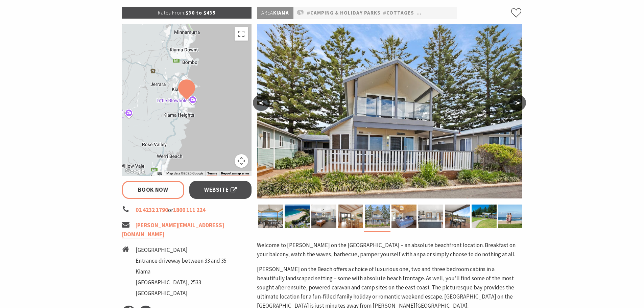 The height and width of the screenshot is (308, 644). What do you see at coordinates (187, 13) in the screenshot?
I see `p: $30 to $435` at bounding box center [187, 13].